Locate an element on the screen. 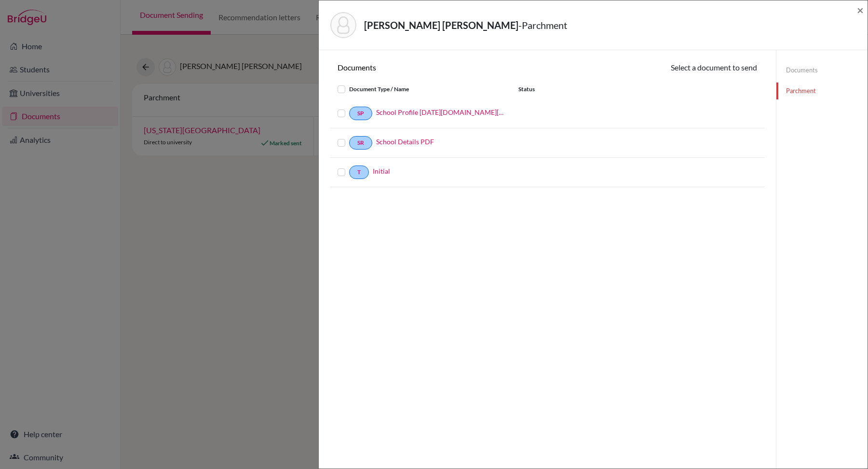 The height and width of the screenshot is (469, 868). h6: Documents is located at coordinates (439, 67).